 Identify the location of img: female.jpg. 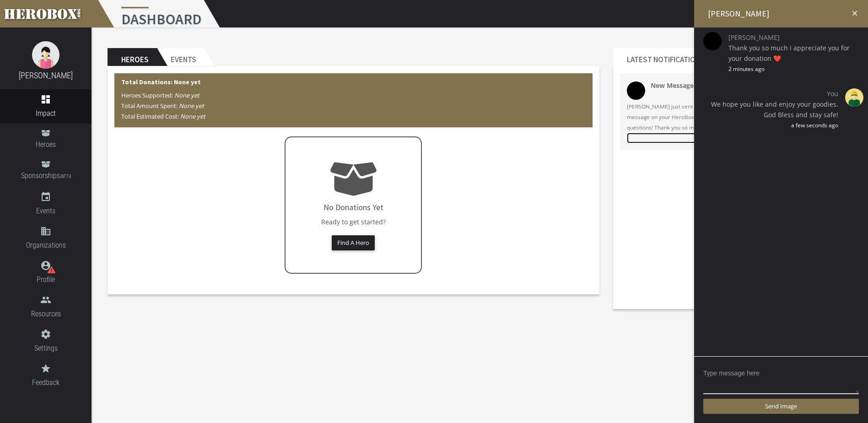
(46, 55).